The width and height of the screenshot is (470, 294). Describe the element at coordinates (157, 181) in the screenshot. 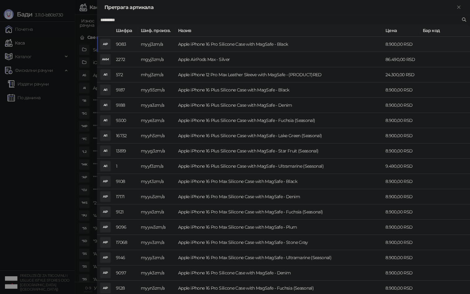

I see `td: myyt3zm/a` at that location.